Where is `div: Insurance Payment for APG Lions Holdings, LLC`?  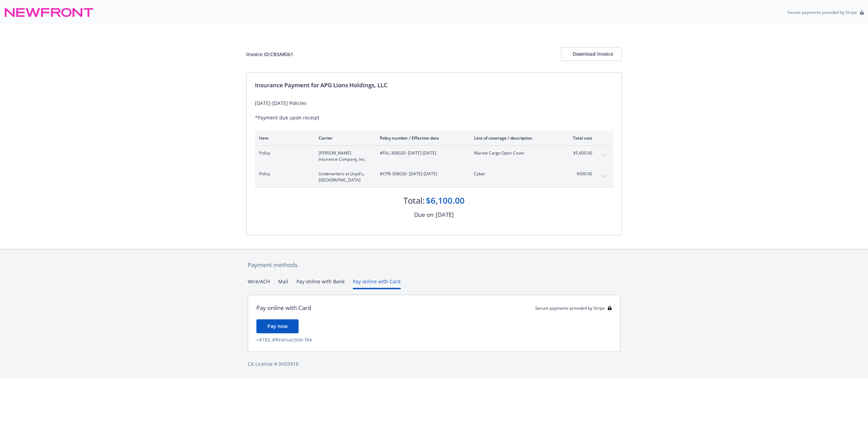
div: Insurance Payment for APG Lions Holdings, LLC is located at coordinates (434, 85).